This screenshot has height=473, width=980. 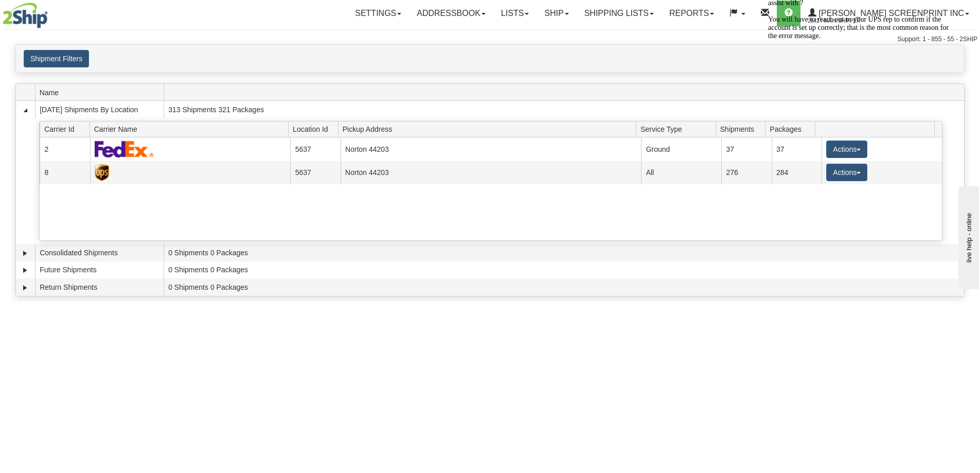 What do you see at coordinates (746, 173) in the screenshot?
I see `td: 276` at bounding box center [746, 173].